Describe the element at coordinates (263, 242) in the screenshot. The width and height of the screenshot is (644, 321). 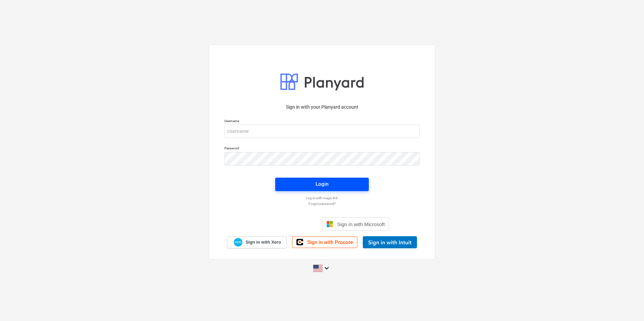
I see `span: Sign in with Xero` at that location.